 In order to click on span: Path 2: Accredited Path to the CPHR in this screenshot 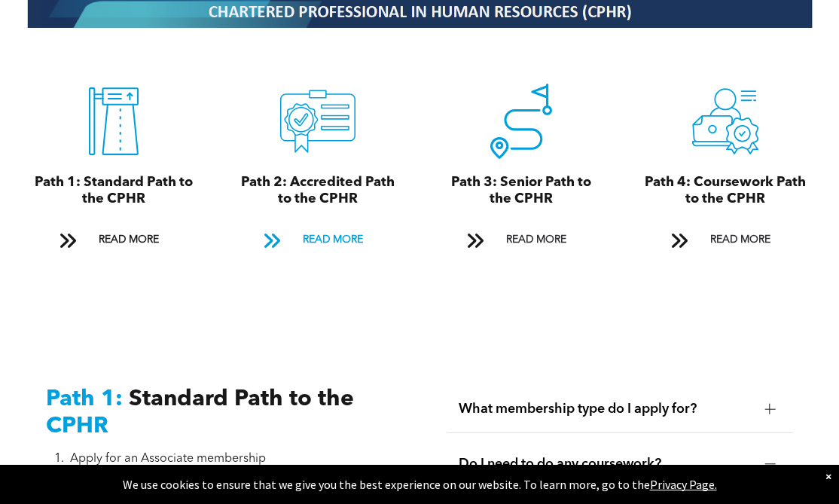, I will do `click(318, 190)`.